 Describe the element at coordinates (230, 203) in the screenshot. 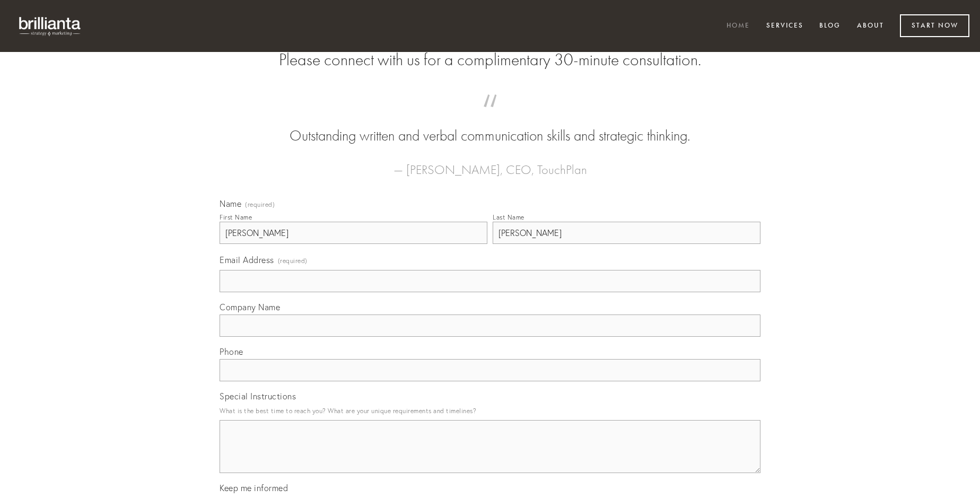

I see `span: Name` at that location.